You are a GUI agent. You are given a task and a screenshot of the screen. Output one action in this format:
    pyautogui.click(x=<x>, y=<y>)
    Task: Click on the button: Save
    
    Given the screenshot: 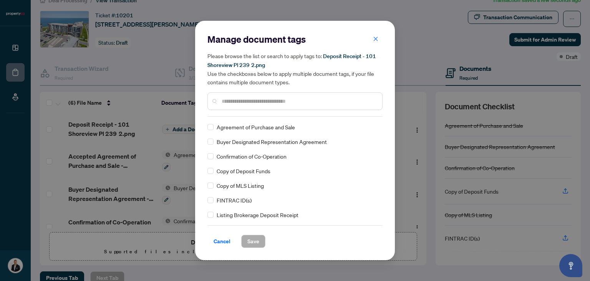 What is the action you would take?
    pyautogui.click(x=253, y=241)
    